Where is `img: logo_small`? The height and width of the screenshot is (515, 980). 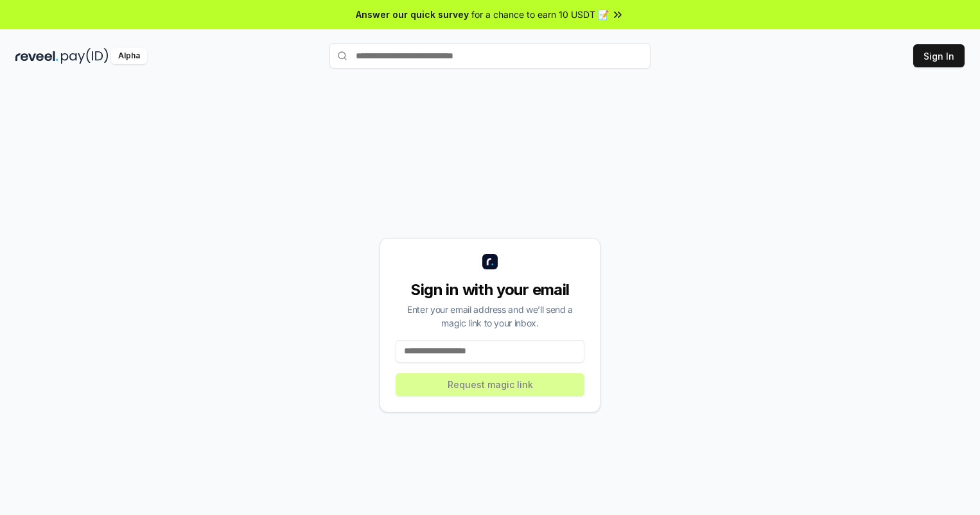
img: logo_small is located at coordinates (490, 262).